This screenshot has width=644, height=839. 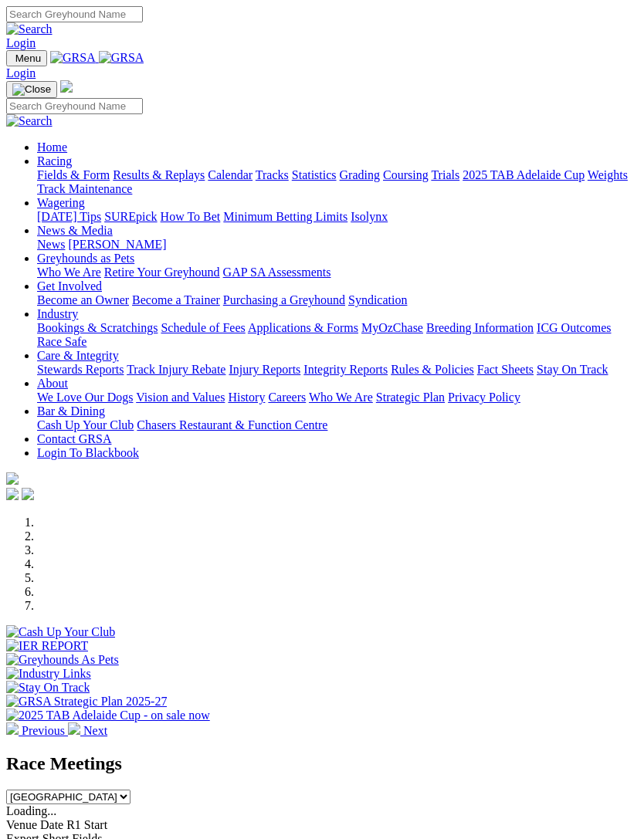 What do you see at coordinates (360, 174) in the screenshot?
I see `a: Grading` at bounding box center [360, 174].